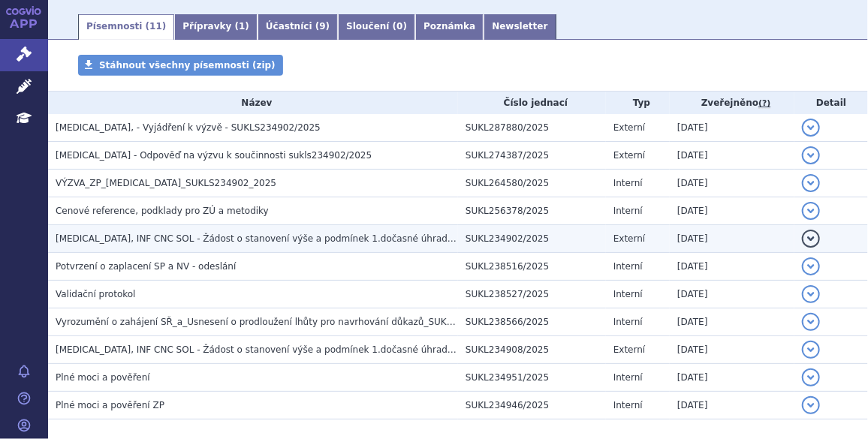 This screenshot has height=439, width=868. Describe the element at coordinates (532, 350) in the screenshot. I see `td: SUKL234908/2025` at that location.